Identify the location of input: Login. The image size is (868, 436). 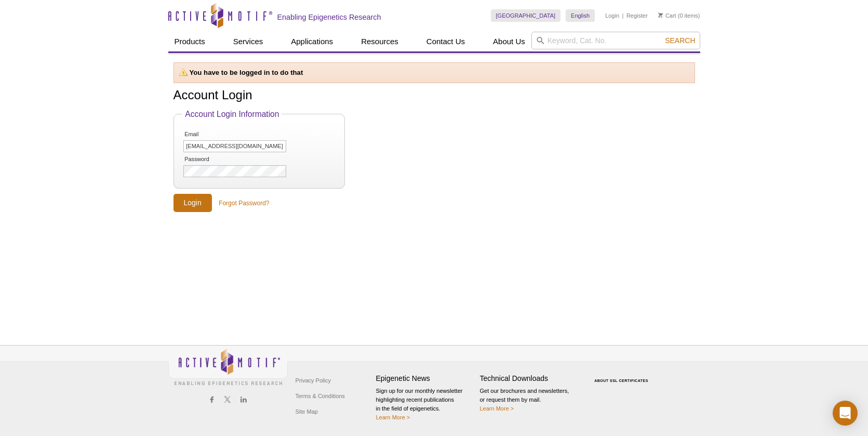
(193, 203).